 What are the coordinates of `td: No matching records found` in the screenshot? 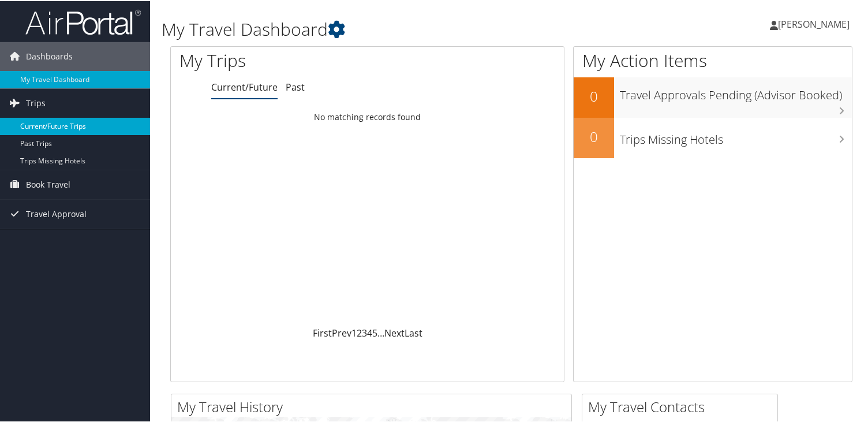 It's located at (366, 116).